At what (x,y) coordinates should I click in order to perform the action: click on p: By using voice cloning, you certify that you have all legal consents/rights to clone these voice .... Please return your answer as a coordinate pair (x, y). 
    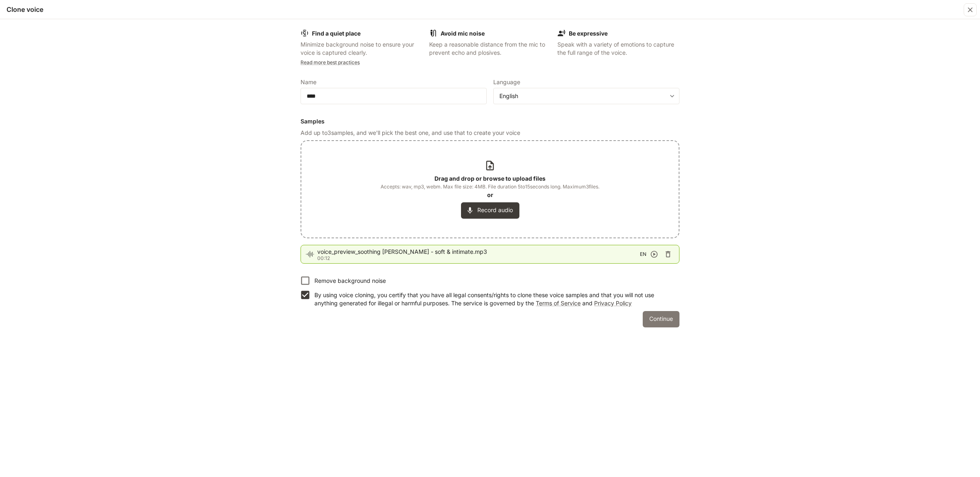
    Looking at the image, I should click on (494, 299).